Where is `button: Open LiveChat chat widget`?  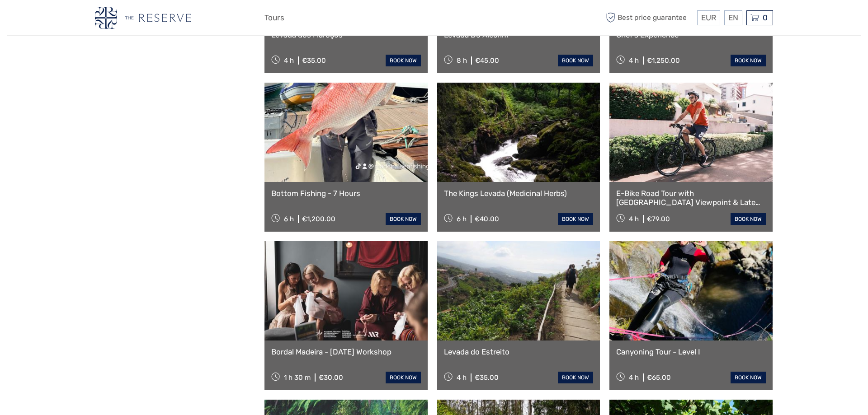
button: Open LiveChat chat widget is located at coordinates (110, 19).